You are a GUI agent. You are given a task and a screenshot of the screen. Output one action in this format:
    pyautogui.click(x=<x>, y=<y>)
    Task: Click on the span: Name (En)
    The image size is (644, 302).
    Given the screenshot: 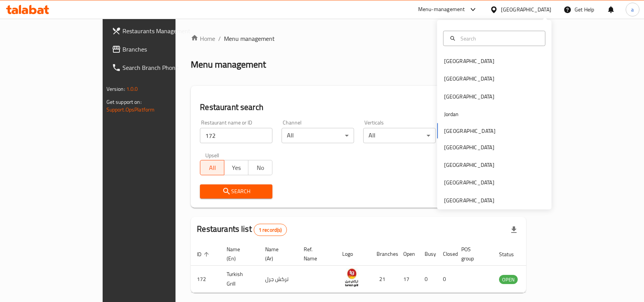 What is the action you would take?
    pyautogui.click(x=238, y=254)
    